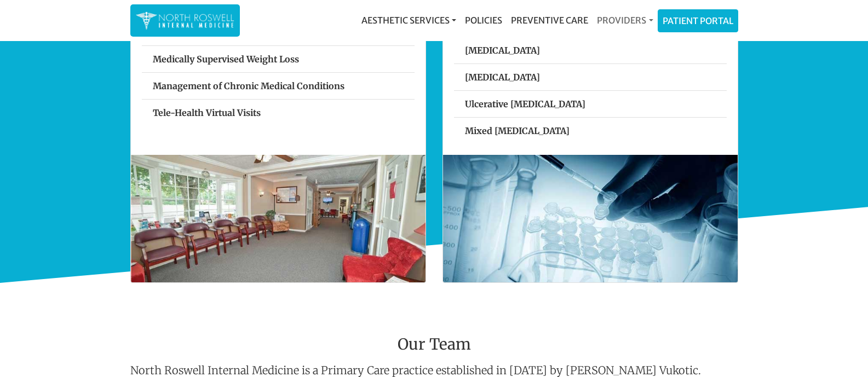 The height and width of the screenshot is (377, 868). Describe the element at coordinates (625, 20) in the screenshot. I see `a: Providers` at that location.